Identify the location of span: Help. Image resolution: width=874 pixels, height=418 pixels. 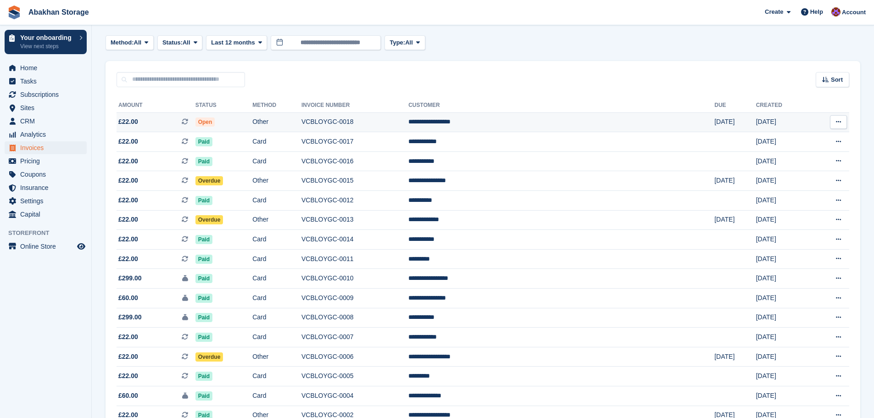
(816, 12).